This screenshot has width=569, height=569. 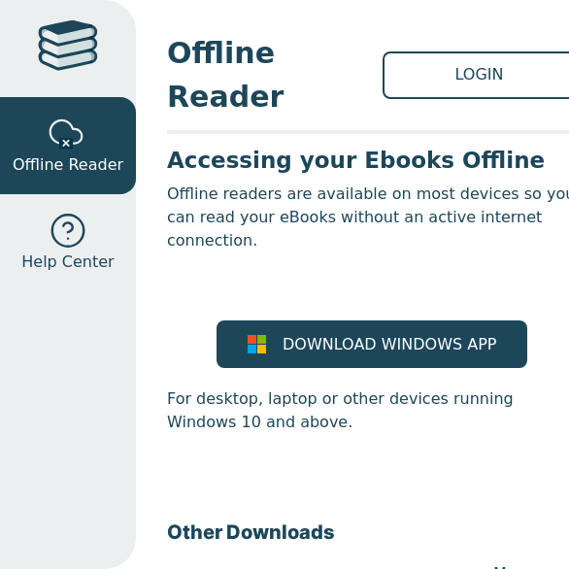 What do you see at coordinates (389, 345) in the screenshot?
I see `span: DOWNLOAD WINDOWS APP` at bounding box center [389, 345].